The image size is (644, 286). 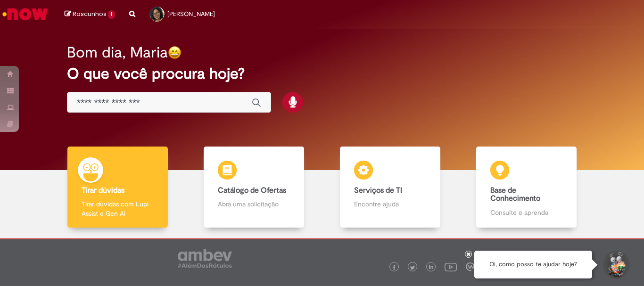 What do you see at coordinates (117, 209) in the screenshot?
I see `p: Tirar dúvidas com Lupi Assist e Gen Ai` at bounding box center [117, 209].